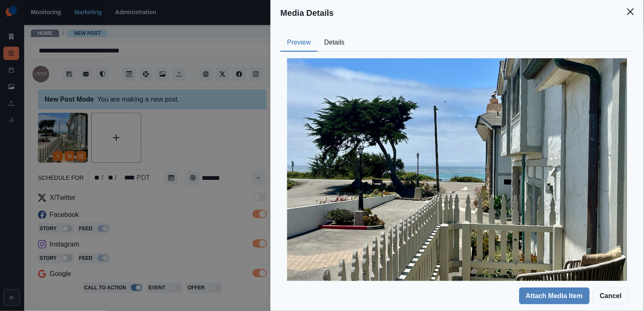  Describe the element at coordinates (630, 12) in the screenshot. I see `button: Close` at that location.